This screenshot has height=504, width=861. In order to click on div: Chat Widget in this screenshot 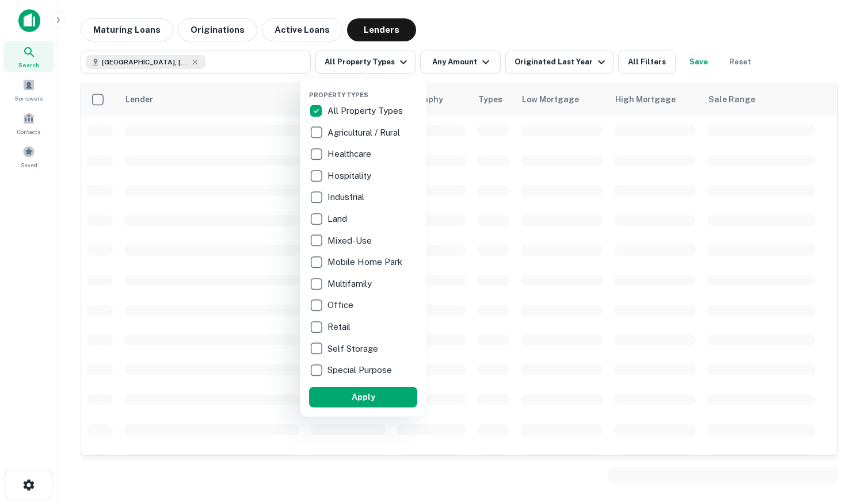, I will do `click(832, 440)`.